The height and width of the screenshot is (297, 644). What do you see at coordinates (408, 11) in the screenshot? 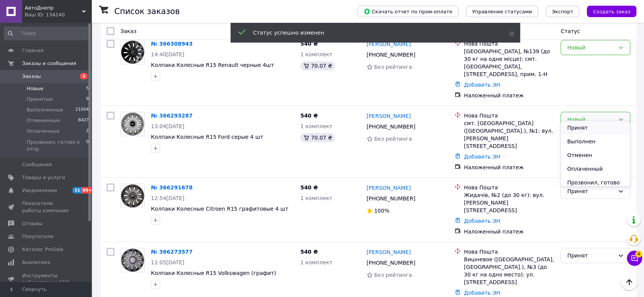
I see `button: Скачать отчет по пром-оплате` at bounding box center [408, 11].